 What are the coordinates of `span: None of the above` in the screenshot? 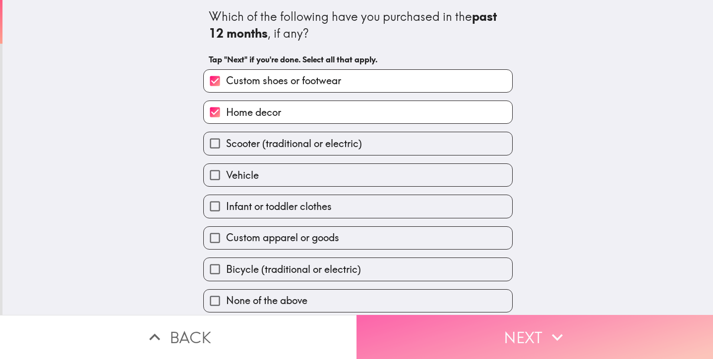 It's located at (267, 301).